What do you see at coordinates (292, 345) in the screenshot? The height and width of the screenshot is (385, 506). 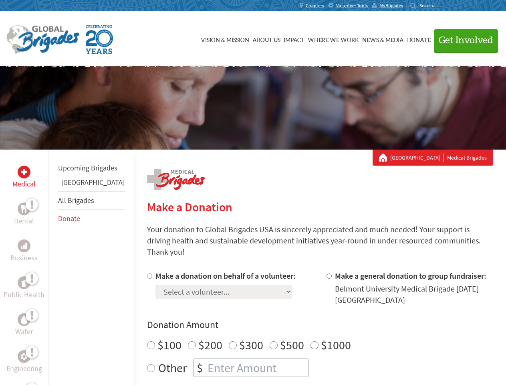 I see `label: $500` at bounding box center [292, 345].